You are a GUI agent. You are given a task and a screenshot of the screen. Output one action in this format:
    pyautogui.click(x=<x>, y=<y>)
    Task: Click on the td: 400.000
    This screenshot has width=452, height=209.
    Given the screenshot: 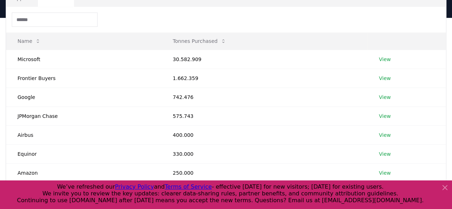 What is the action you would take?
    pyautogui.click(x=264, y=135)
    